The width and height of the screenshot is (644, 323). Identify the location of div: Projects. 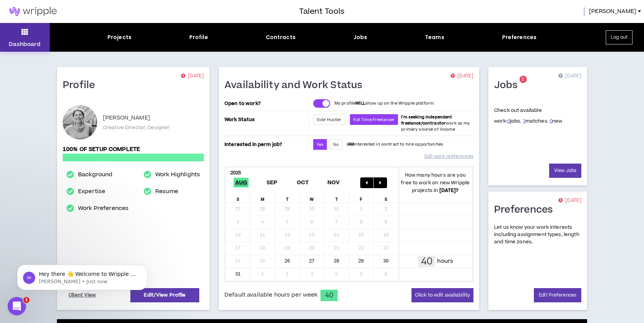
(119, 37).